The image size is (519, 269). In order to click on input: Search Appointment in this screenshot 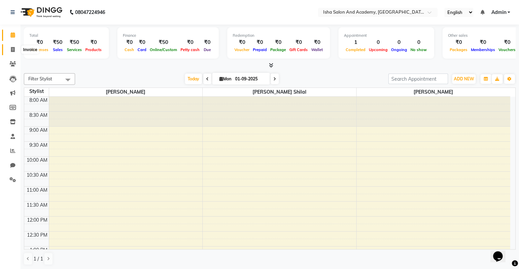, I will do `click(418, 79)`.